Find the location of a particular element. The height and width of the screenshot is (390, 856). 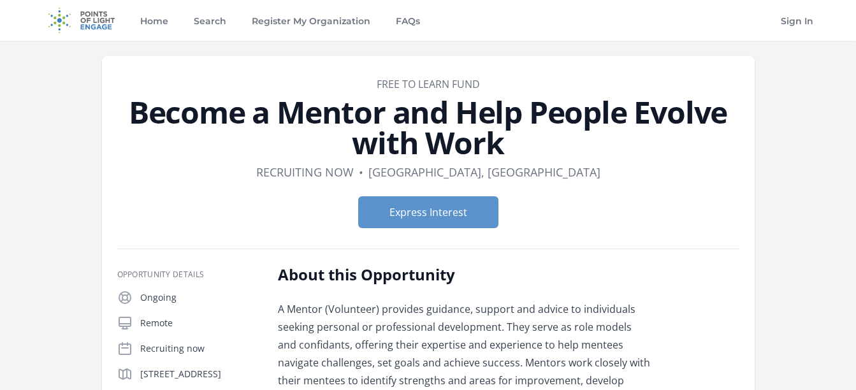

p: Recruiting now is located at coordinates (199, 349).